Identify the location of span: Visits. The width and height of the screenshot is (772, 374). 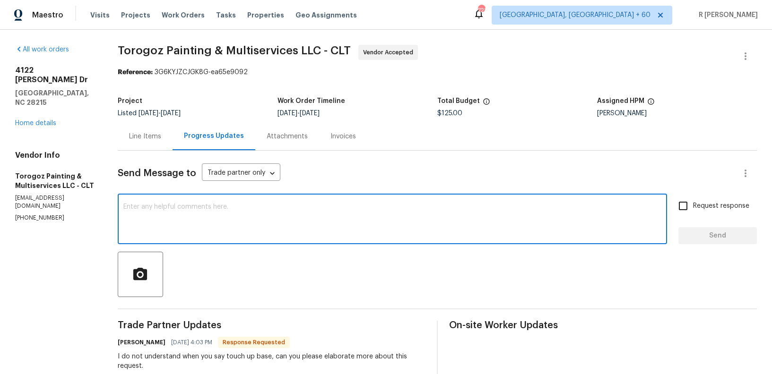
(100, 15).